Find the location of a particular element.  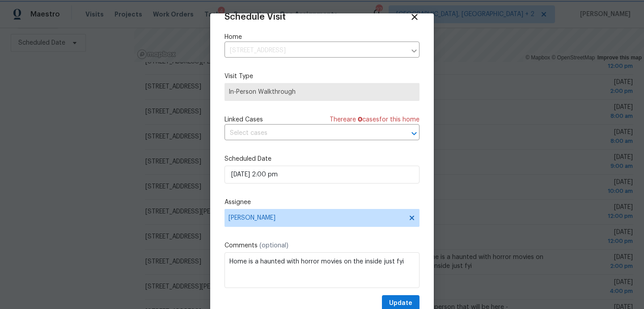

input: Select cases is located at coordinates (309, 133).